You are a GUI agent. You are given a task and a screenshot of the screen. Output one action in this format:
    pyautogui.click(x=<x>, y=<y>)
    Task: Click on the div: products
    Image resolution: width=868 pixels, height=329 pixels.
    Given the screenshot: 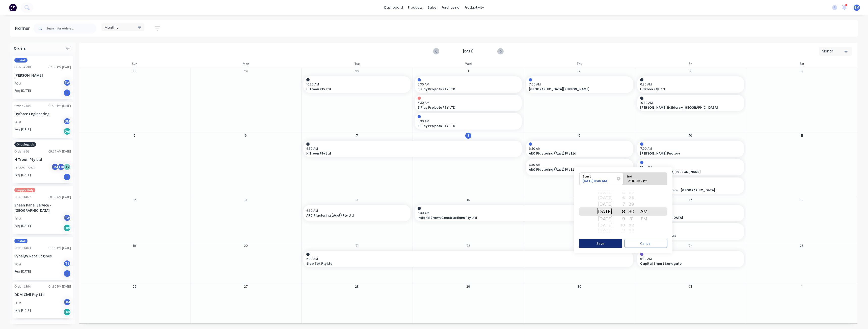 What is the action you would take?
    pyautogui.click(x=415, y=8)
    